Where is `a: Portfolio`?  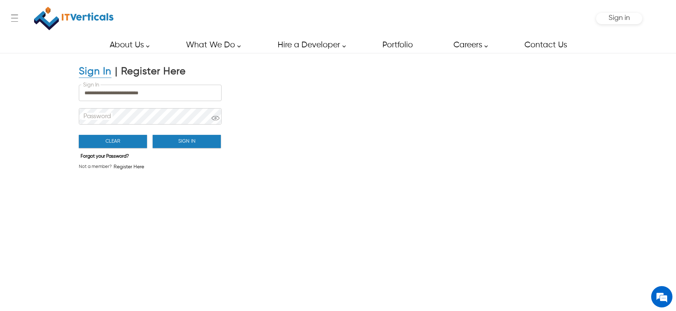 a: Portfolio is located at coordinates (398, 45).